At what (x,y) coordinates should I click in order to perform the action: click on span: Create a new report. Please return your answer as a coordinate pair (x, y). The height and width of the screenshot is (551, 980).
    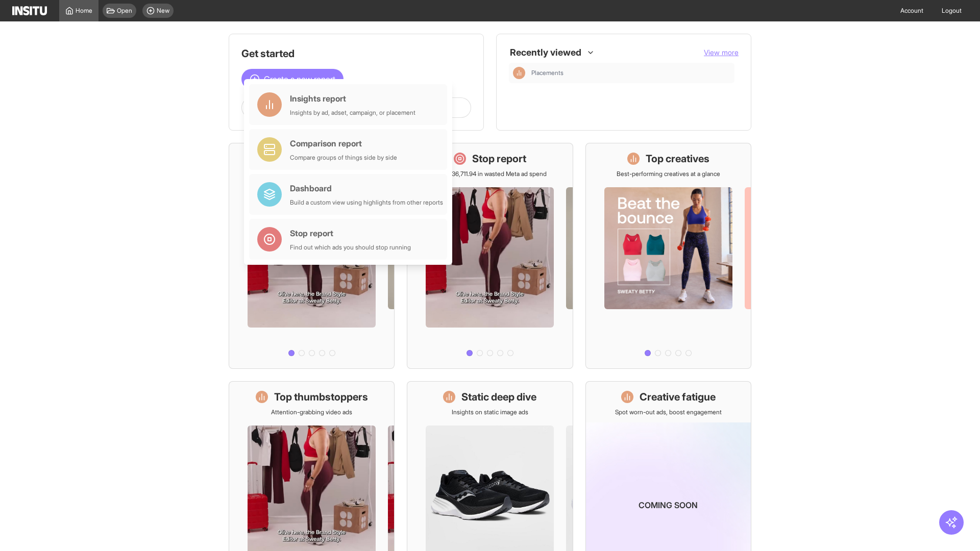
    Looking at the image, I should click on (300, 79).